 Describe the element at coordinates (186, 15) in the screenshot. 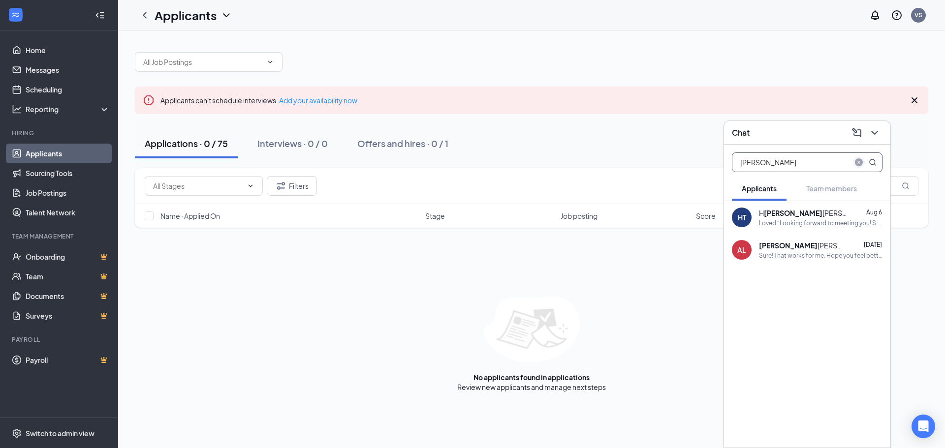

I see `h1: Applicants` at that location.